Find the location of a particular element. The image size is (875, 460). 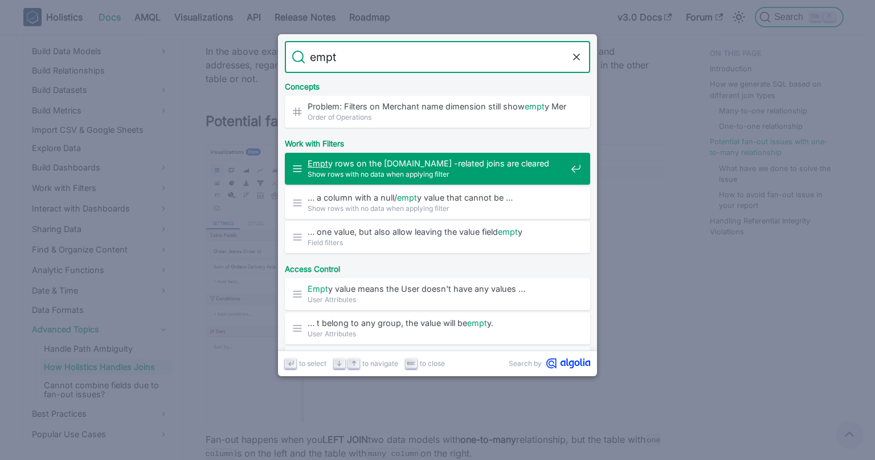

button: Clear the query is located at coordinates (577, 57).